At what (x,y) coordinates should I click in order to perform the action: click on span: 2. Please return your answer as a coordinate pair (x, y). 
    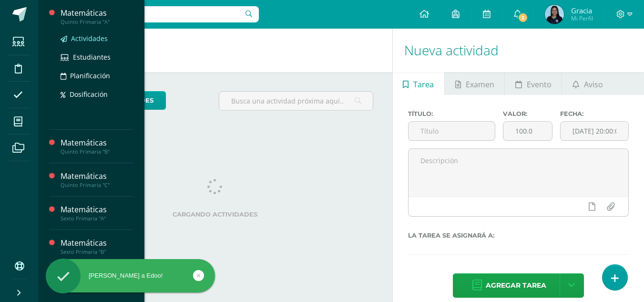
    Looking at the image, I should click on (523, 18).